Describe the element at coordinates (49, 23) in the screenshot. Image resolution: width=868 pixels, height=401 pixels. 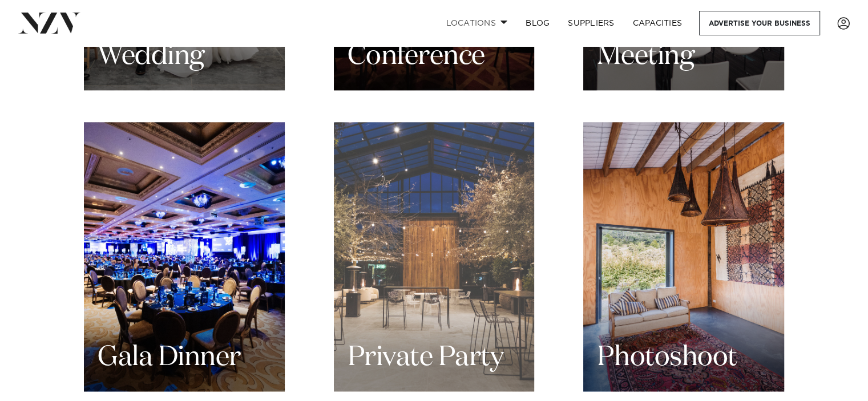
I see `img: nzv-logo.png` at that location.